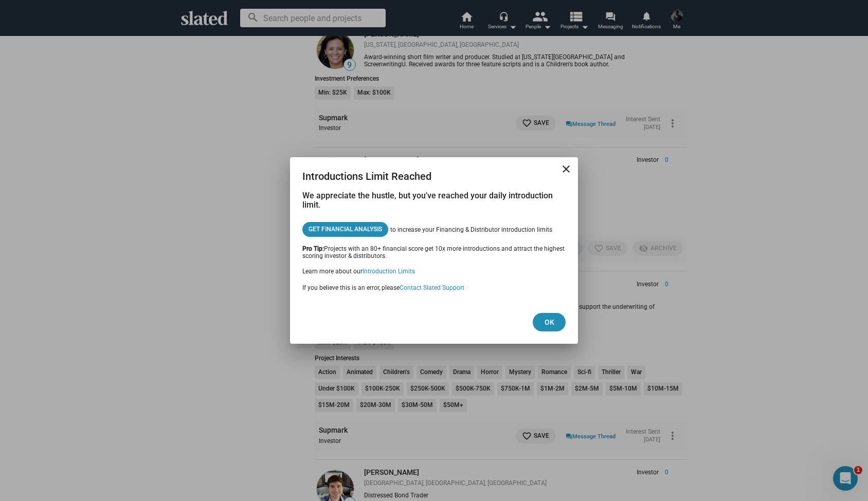  I want to click on span: Get Financial Analysis, so click(345, 229).